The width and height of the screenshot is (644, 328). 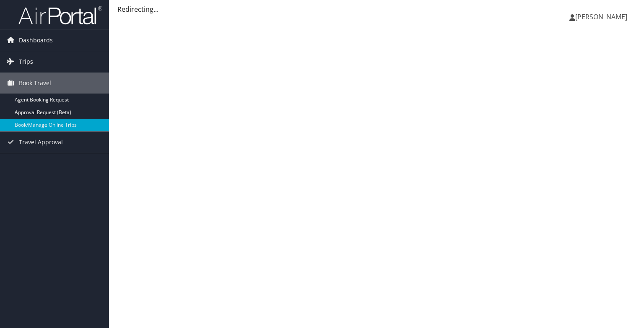 I want to click on div: Redirecting..., so click(x=377, y=9).